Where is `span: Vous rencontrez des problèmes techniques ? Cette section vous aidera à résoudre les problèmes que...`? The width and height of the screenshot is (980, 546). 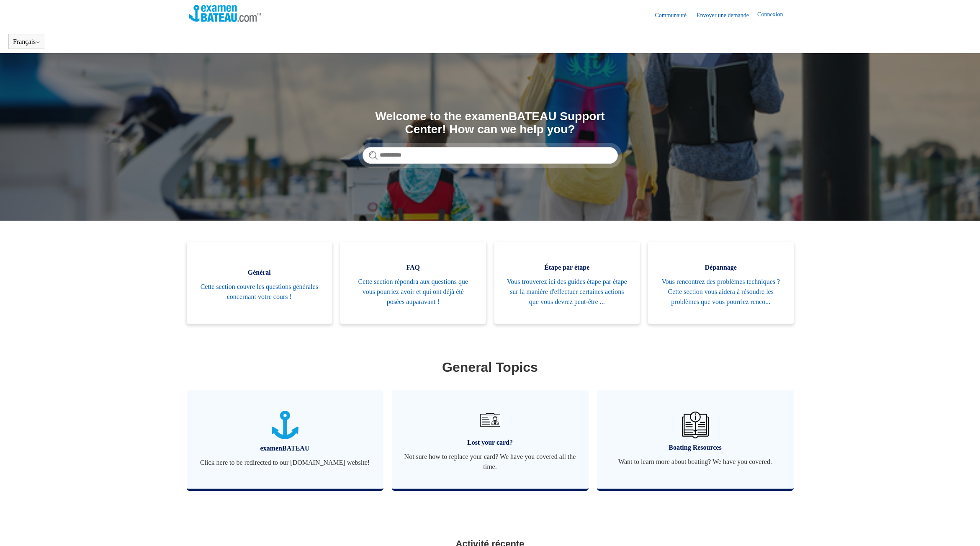 span: Vous rencontrez des problèmes techniques ? Cette section vous aidera à résoudre les problèmes que... is located at coordinates (721, 292).